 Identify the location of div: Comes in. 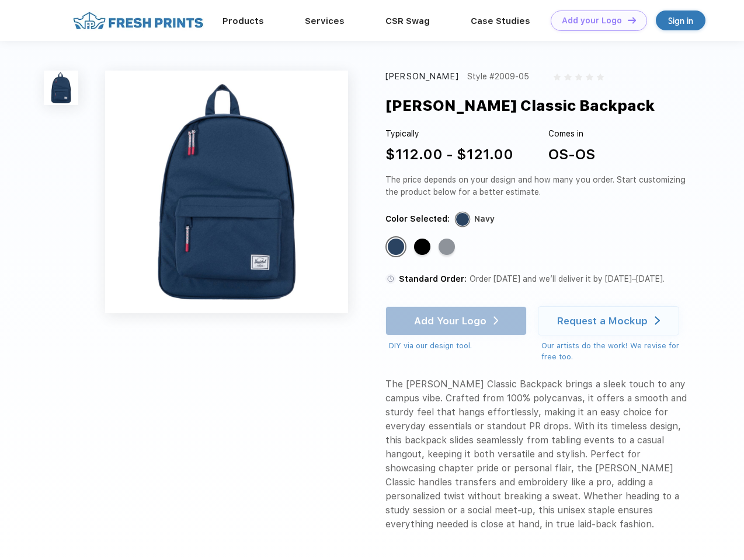
(572, 134).